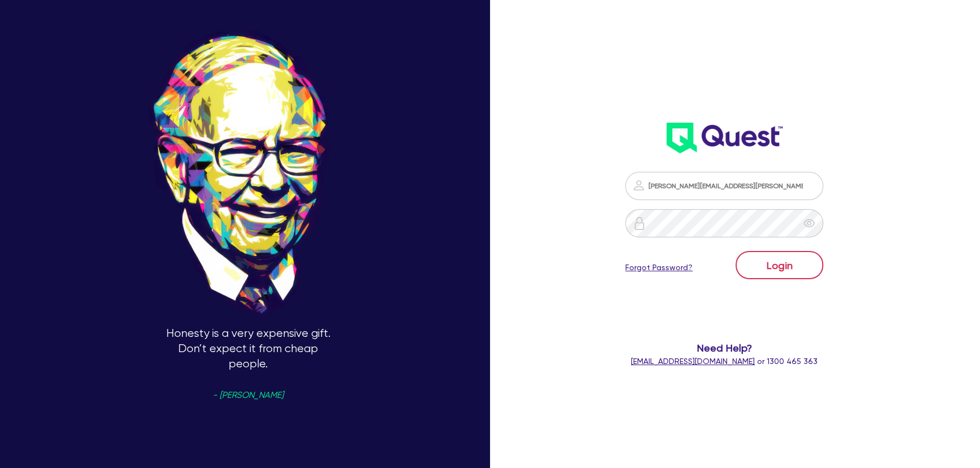 The width and height of the screenshot is (980, 468). I want to click on span: Need Help?, so click(724, 348).